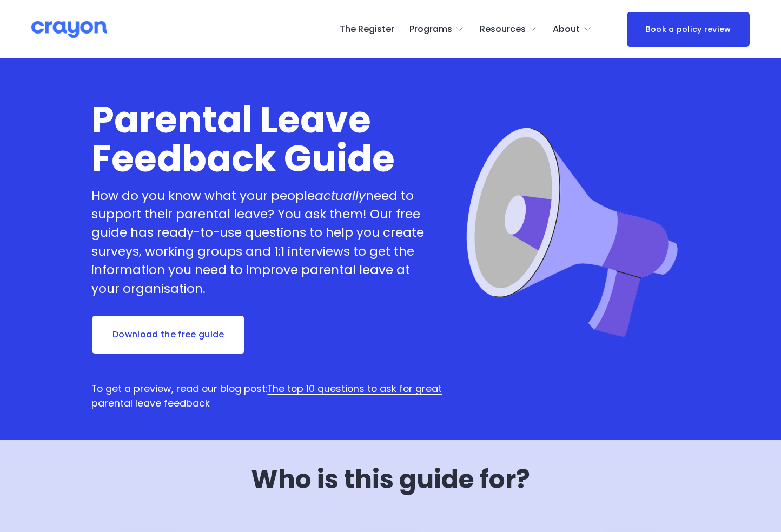  Describe the element at coordinates (69, 29) in the screenshot. I see `img: Crayon` at that location.